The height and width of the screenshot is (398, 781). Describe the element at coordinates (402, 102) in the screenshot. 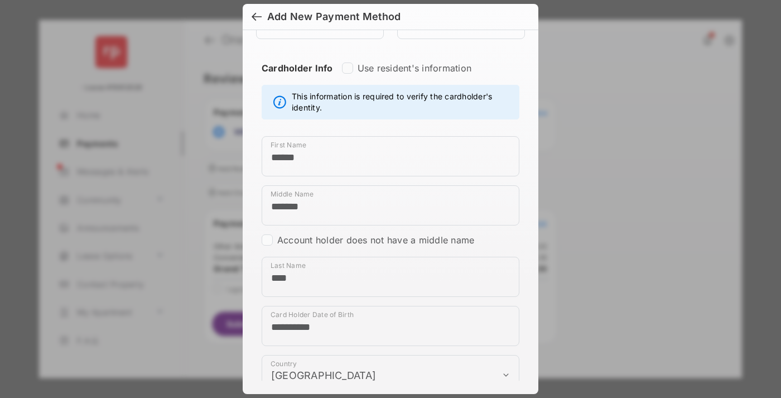

I see `span: This information is required to verify the cardholder's identity.` at that location.